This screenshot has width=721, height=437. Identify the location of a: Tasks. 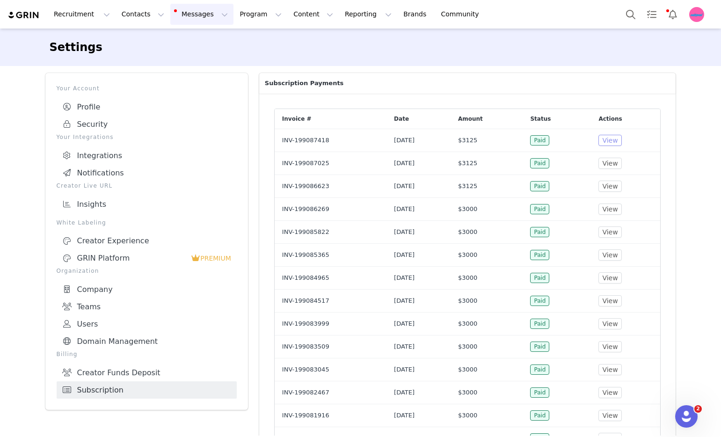
(652, 14).